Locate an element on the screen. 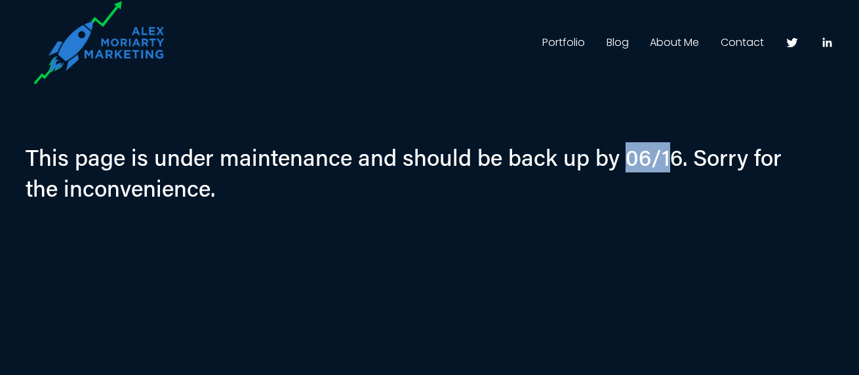 Image resolution: width=859 pixels, height=375 pixels. img: AlexMoriarty is located at coordinates (110, 43).